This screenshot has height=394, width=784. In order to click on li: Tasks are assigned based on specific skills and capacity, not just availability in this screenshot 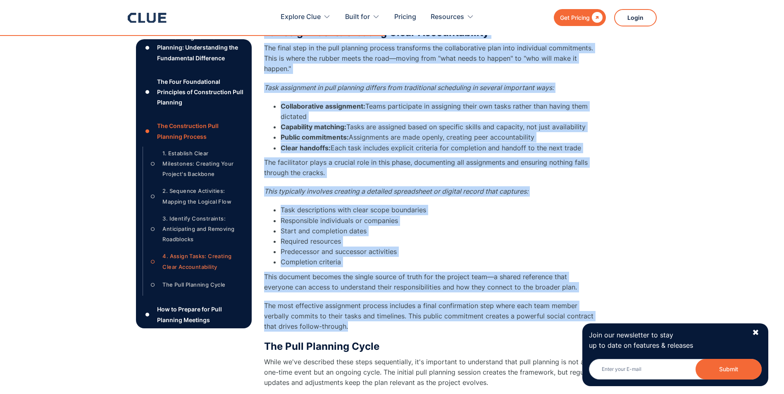, I will do `click(438, 127)`.